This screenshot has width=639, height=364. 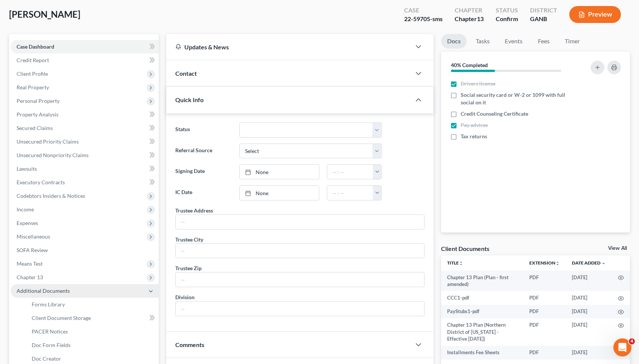 What do you see at coordinates (204, 193) in the screenshot?
I see `label: IC Date` at bounding box center [204, 193].